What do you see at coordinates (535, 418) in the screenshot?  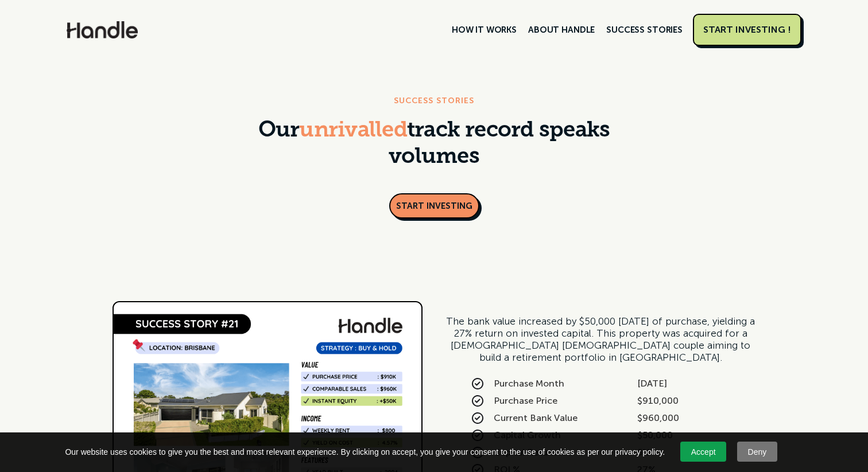 I see `div: Current Bank Value` at bounding box center [535, 418].